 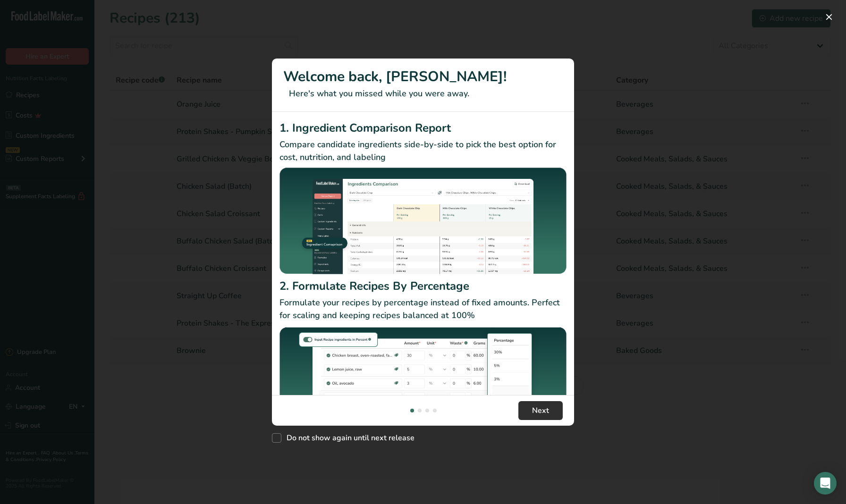 What do you see at coordinates (423, 151) in the screenshot?
I see `p: Compare candidate ingredients side-by-side to pick the best option for cost, nutrition, and labeling` at bounding box center [423, 151].